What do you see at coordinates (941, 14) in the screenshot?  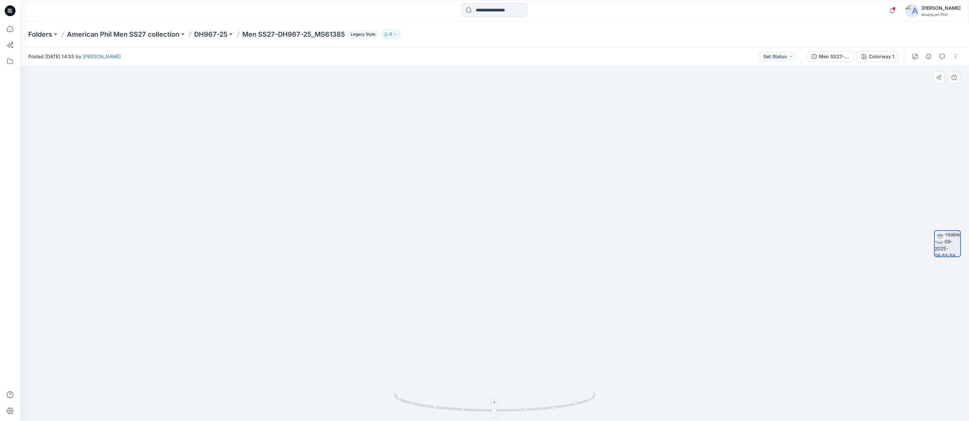 I see `div: American Phil` at bounding box center [941, 14].